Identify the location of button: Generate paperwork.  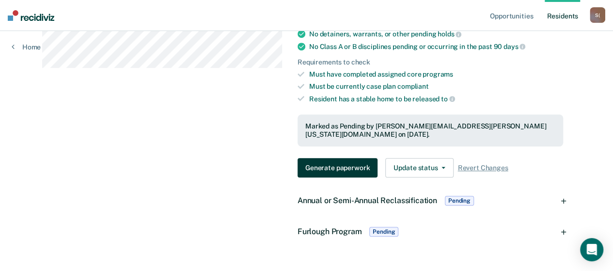
(338, 168).